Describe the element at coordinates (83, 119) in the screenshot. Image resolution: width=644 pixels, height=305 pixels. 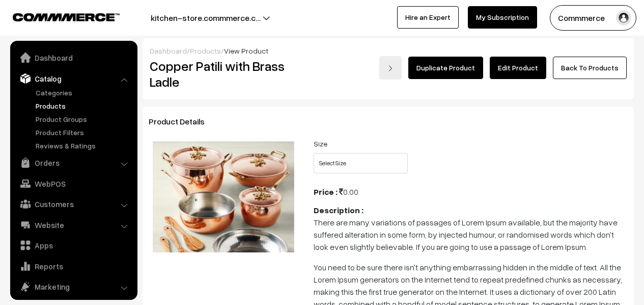
I see `a: Product Groups` at that location.